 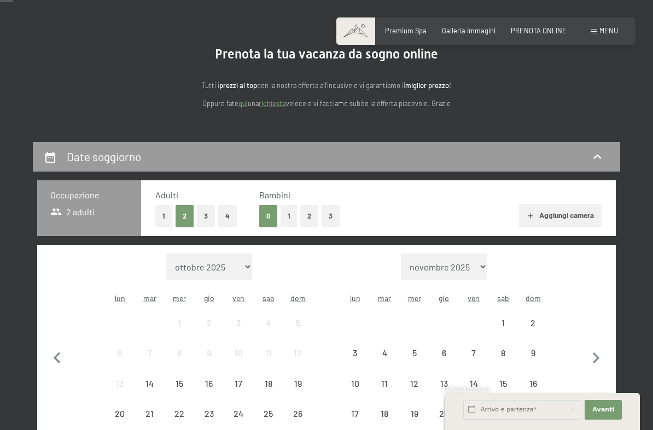 I want to click on div: 2, so click(x=533, y=332).